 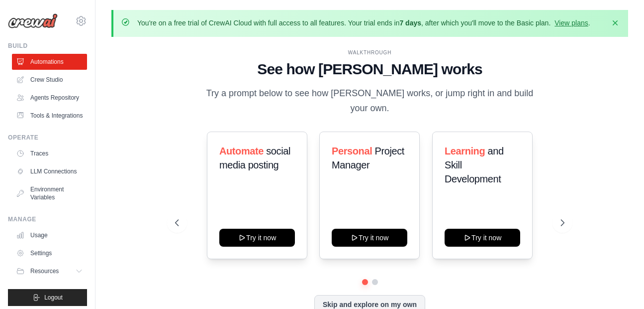 I want to click on div: WALKTHROUGH, so click(x=370, y=52).